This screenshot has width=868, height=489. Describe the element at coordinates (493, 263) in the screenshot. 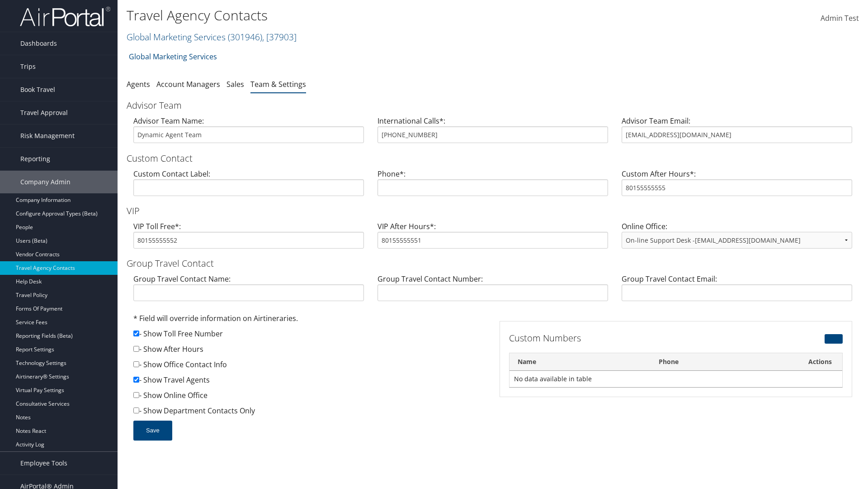

I see `h3: Group Travel Contact` at that location.